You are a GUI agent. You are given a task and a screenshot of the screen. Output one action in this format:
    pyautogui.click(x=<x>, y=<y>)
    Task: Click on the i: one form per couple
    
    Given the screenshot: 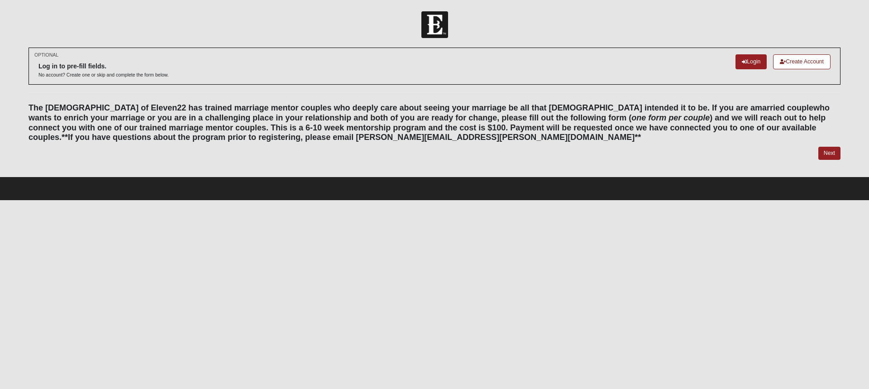 What is the action you would take?
    pyautogui.click(x=670, y=118)
    